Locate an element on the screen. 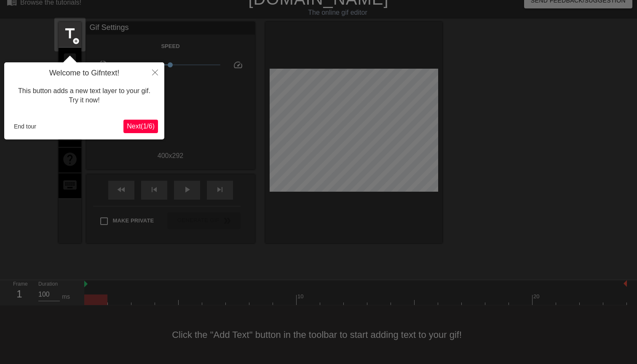  button: Close is located at coordinates (155, 72).